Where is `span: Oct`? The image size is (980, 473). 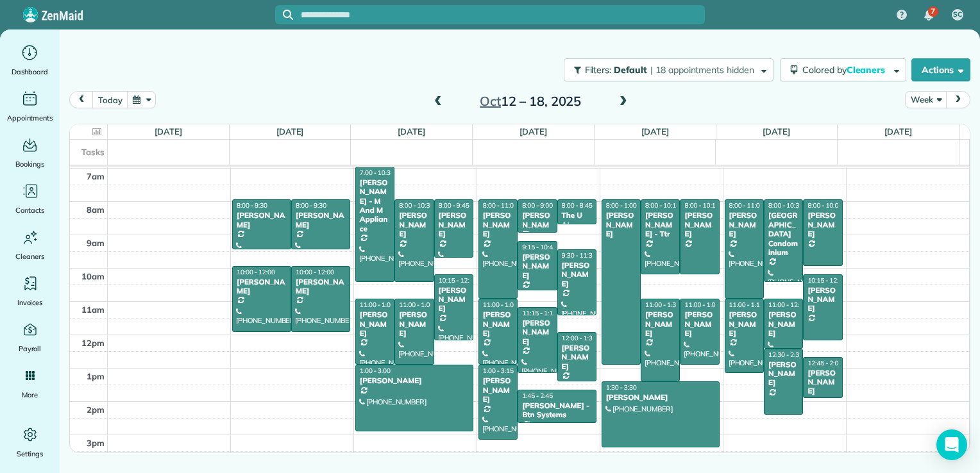
span: Oct is located at coordinates (490, 100).